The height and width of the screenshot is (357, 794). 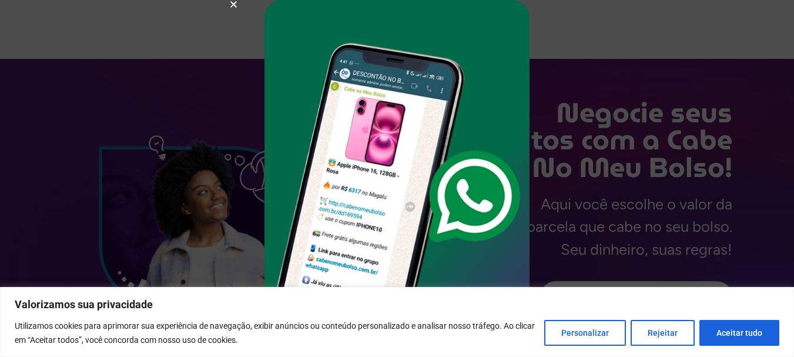 What do you see at coordinates (739, 333) in the screenshot?
I see `button: Aceitar tudo` at bounding box center [739, 333].